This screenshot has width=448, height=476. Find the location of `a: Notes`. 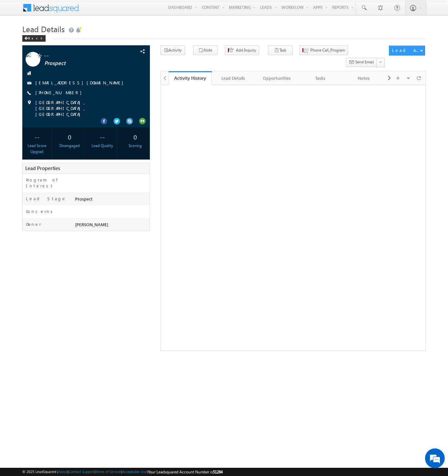

a: Notes is located at coordinates (364, 79).